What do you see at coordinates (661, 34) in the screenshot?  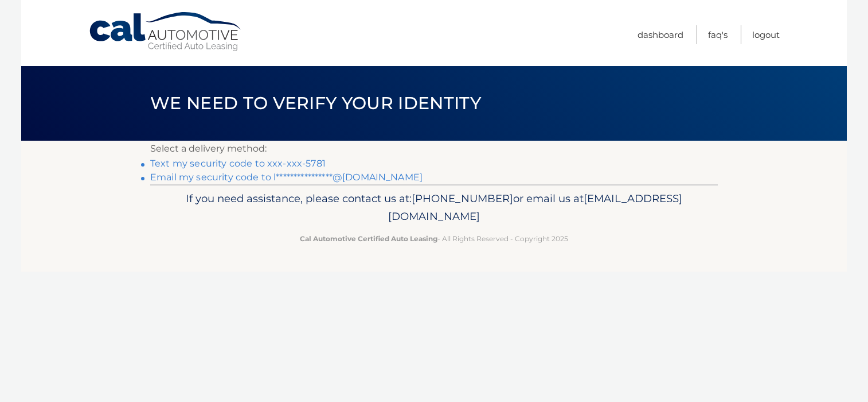 I see `a: Dashboard` at bounding box center [661, 34].